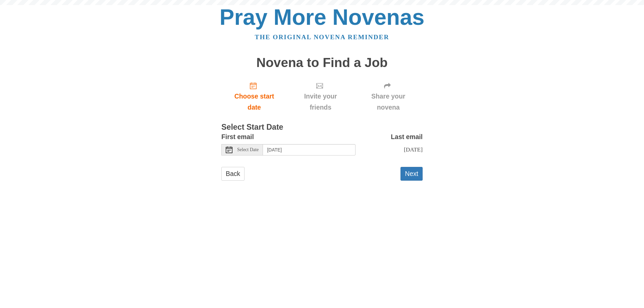 Image resolution: width=644 pixels, height=308 pixels. I want to click on label: First email, so click(238, 137).